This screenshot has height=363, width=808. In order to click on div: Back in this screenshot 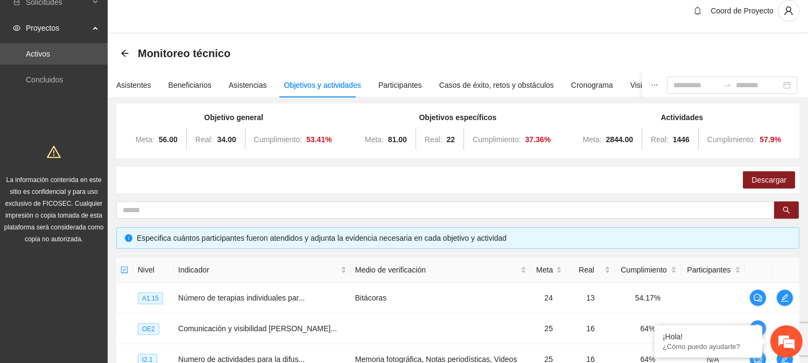, I will do `click(125, 53)`.